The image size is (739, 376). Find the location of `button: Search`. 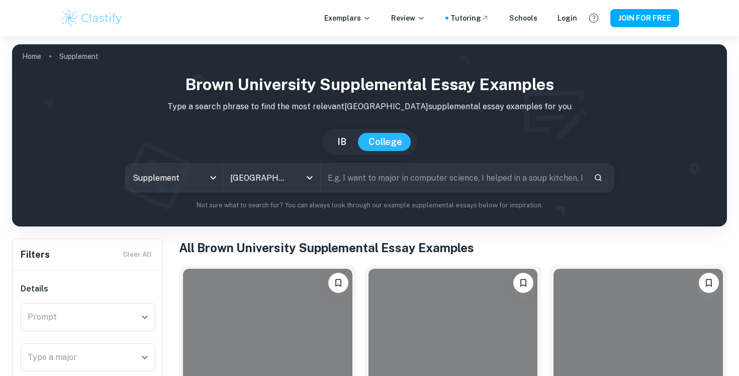

button: Search is located at coordinates (598, 177).